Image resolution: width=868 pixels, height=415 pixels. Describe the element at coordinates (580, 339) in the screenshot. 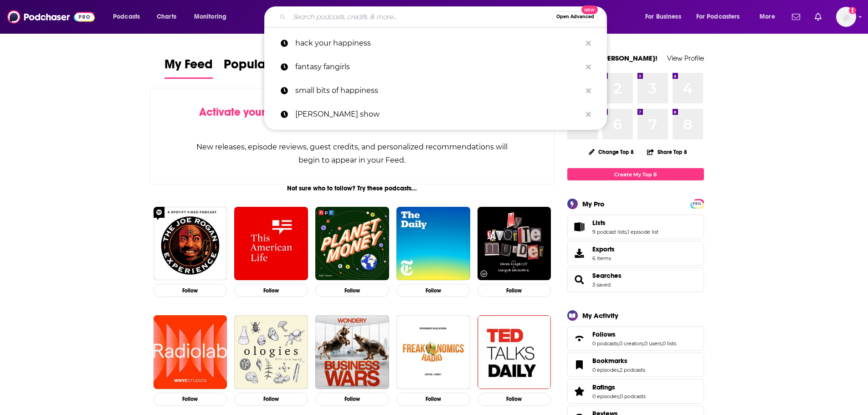

I see `a: Follows` at that location.